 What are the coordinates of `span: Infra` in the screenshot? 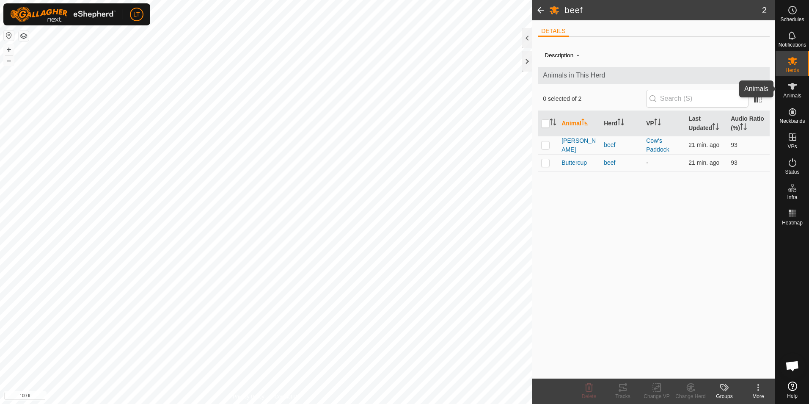 It's located at (792, 197).